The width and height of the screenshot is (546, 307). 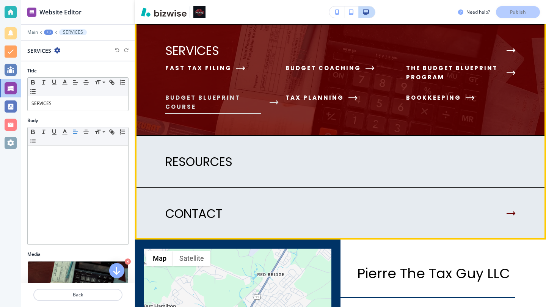 What do you see at coordinates (205, 68) in the screenshot?
I see `button: fast tax filing` at bounding box center [205, 68].